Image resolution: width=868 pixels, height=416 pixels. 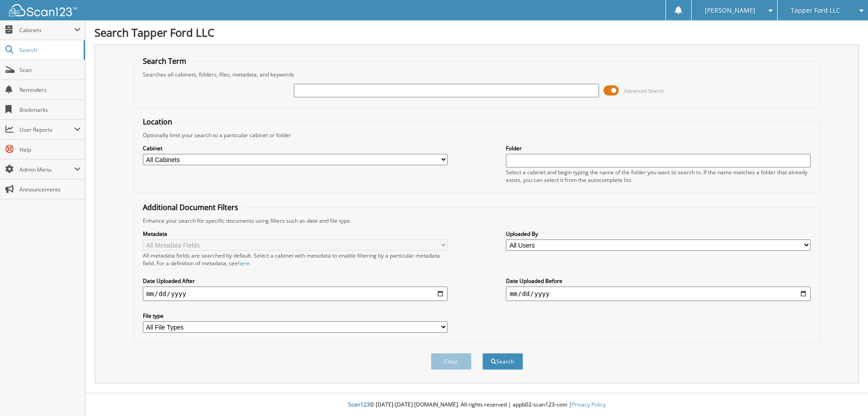 I want to click on span: Tapper Ford LLC, so click(x=815, y=11).